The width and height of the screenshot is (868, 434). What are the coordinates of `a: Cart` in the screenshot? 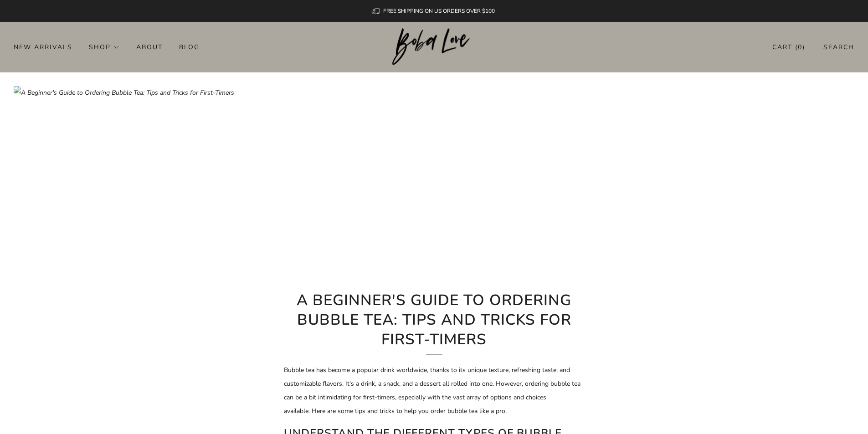 It's located at (788, 47).